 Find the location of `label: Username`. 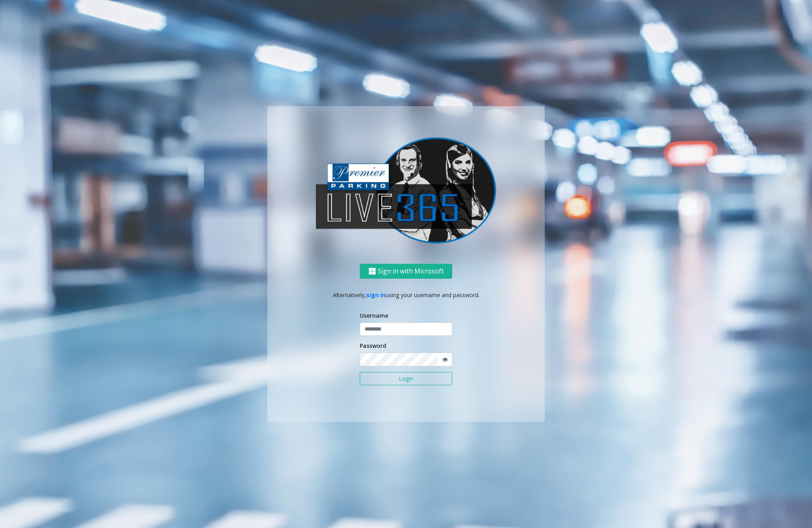

label: Username is located at coordinates (374, 315).